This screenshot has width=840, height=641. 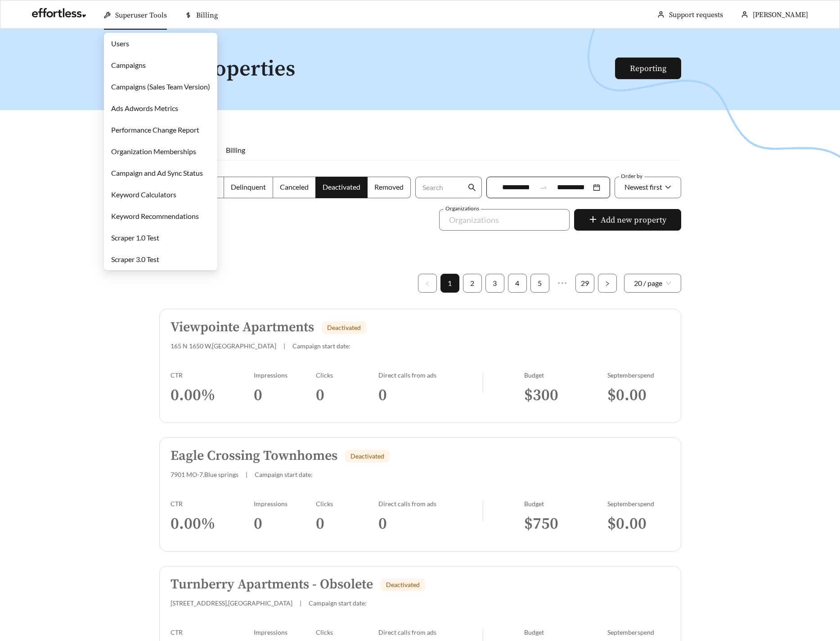 What do you see at coordinates (540, 283) in the screenshot?
I see `a: 5` at bounding box center [540, 283].